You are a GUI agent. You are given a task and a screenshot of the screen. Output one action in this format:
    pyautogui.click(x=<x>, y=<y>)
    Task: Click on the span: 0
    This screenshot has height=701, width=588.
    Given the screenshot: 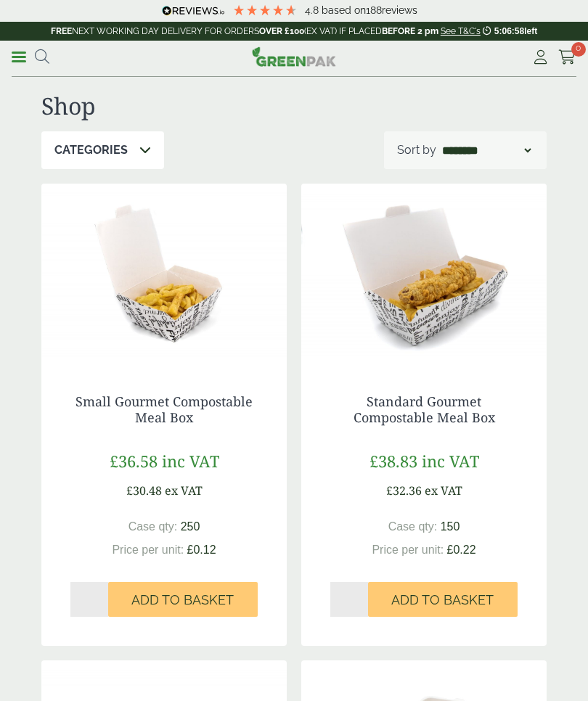 What is the action you would take?
    pyautogui.click(x=579, y=49)
    